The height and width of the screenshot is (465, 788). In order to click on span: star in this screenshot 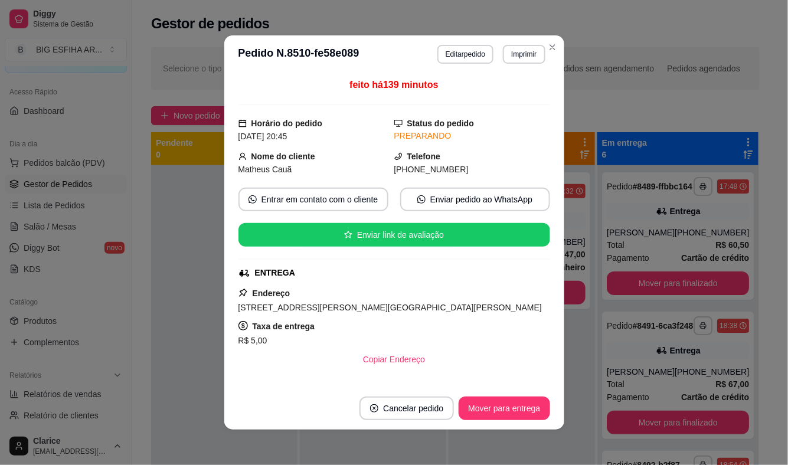, I will do `click(348, 235)`.